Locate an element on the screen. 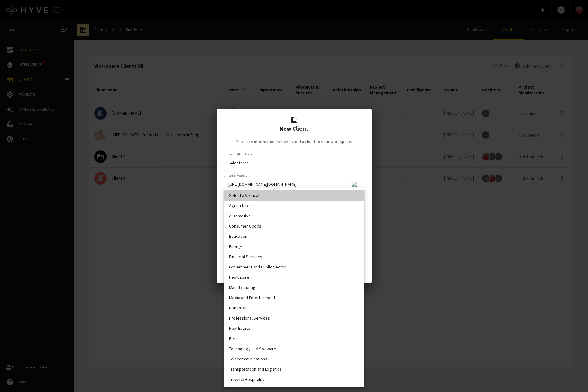 Image resolution: width=588 pixels, height=392 pixels. li: Education is located at coordinates (294, 236).